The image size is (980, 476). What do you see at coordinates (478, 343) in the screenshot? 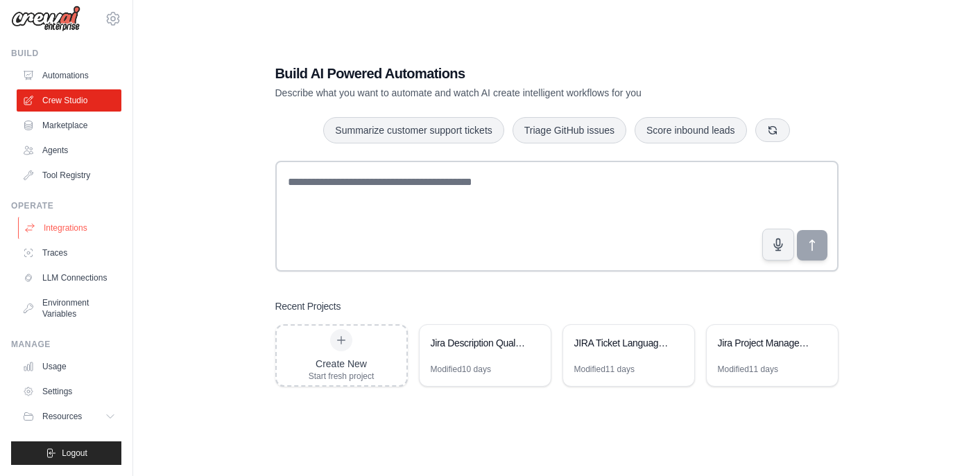
I see `div: Jira Description Quality Analyzer` at bounding box center [478, 343].